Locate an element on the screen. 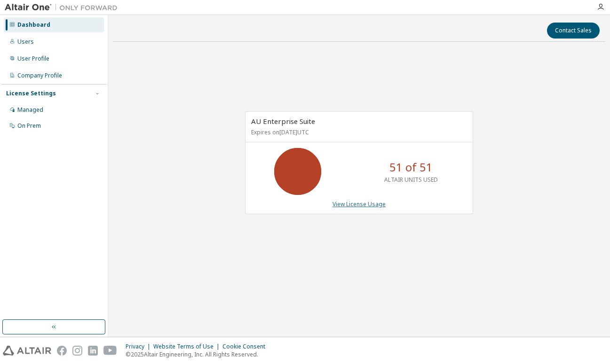 The height and width of the screenshot is (364, 610). div: Dashboard is located at coordinates (34, 25).